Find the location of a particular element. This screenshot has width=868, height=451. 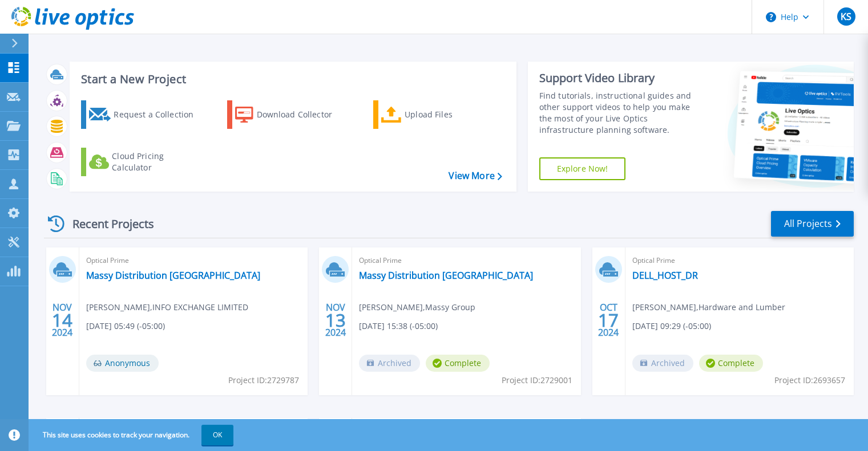

a: Cloud Pricing Calculator is located at coordinates (145, 162).